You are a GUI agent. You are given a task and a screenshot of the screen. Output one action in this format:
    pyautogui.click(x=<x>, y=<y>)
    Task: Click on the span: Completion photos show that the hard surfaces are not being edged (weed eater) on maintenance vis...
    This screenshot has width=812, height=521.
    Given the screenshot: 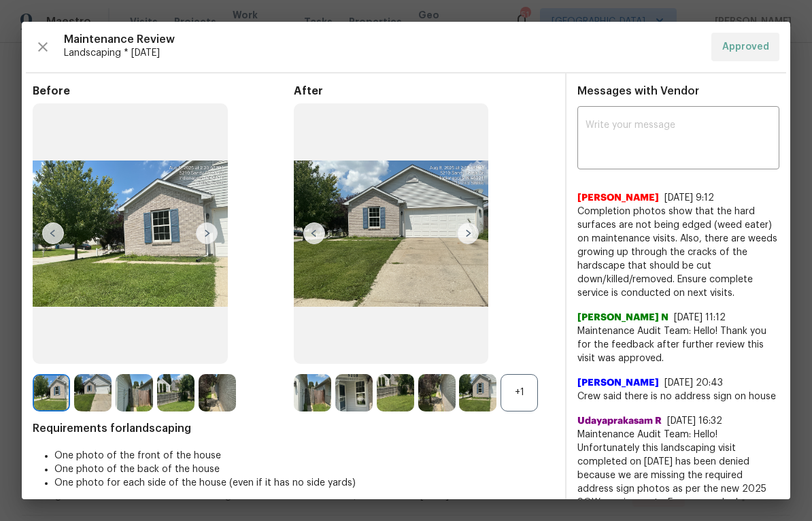 What is the action you would take?
    pyautogui.click(x=678, y=252)
    